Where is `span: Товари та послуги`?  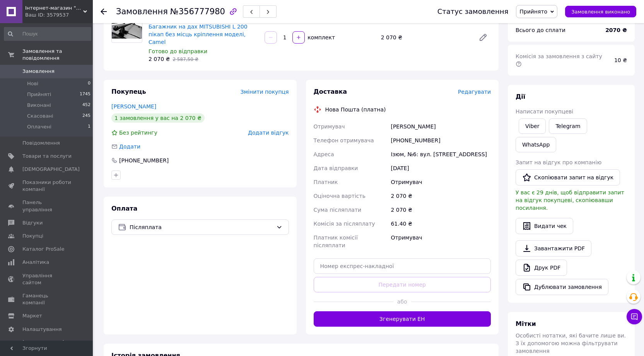
span: Товари та послуги is located at coordinates (47, 156).